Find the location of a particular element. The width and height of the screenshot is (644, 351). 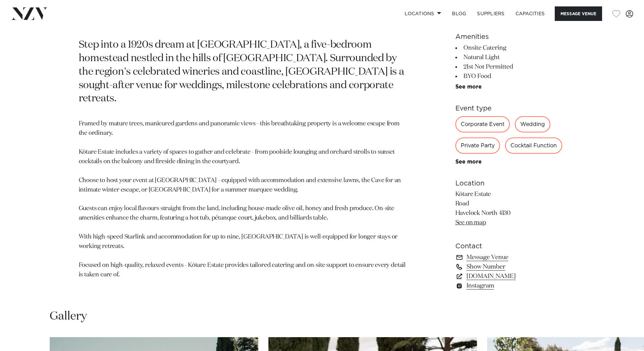

li: Onsite Catering is located at coordinates (510, 48).